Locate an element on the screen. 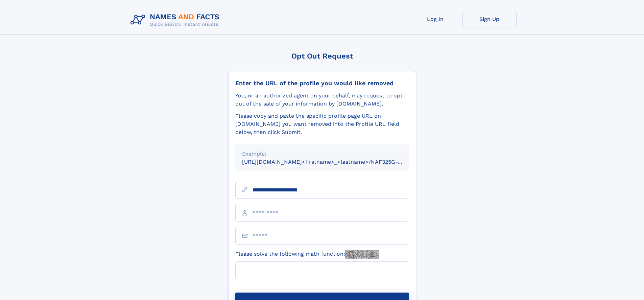 Image resolution: width=644 pixels, height=300 pixels. a: Log In is located at coordinates (436, 19).